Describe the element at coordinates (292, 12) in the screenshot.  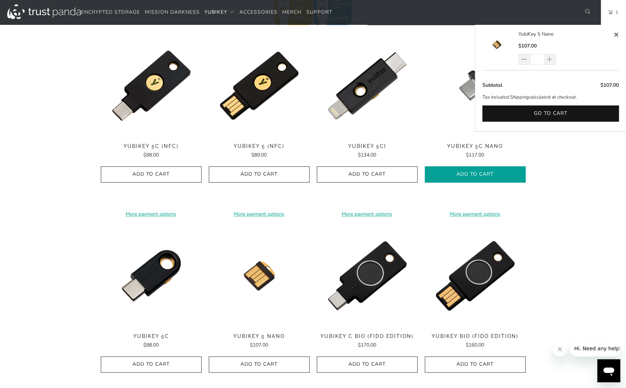
I see `span: Merch` at that location.